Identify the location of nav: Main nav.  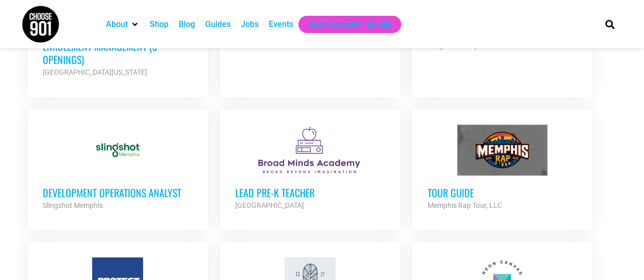
(344, 24).